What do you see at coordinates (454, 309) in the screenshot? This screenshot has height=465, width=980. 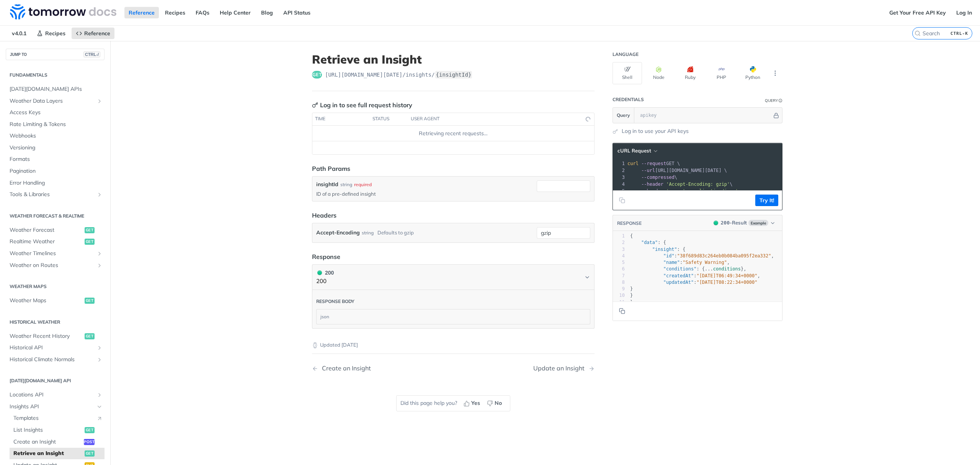 I see `div: 200 200200` at bounding box center [454, 309].